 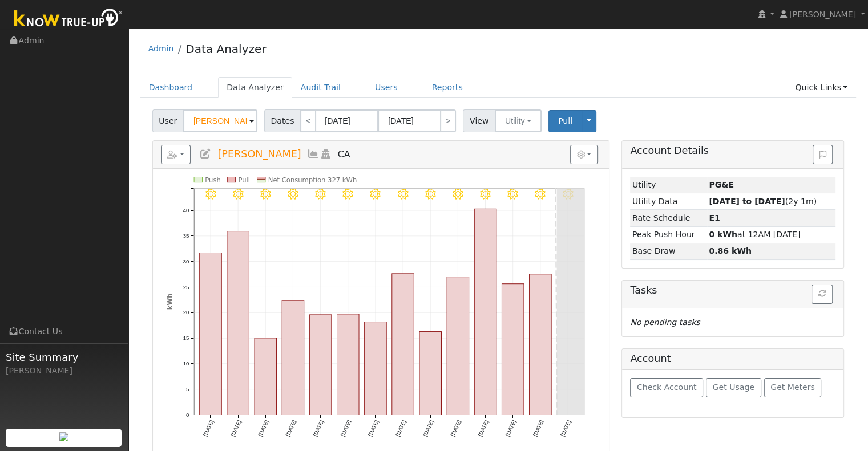 What do you see at coordinates (668, 201) in the screenshot?
I see `td: Utility Data` at bounding box center [668, 201].